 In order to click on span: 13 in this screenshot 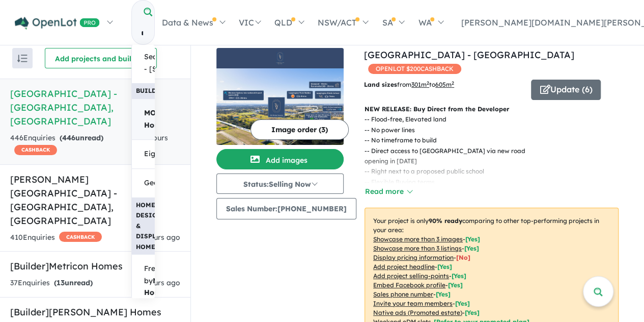, I will do `click(60, 283)`.